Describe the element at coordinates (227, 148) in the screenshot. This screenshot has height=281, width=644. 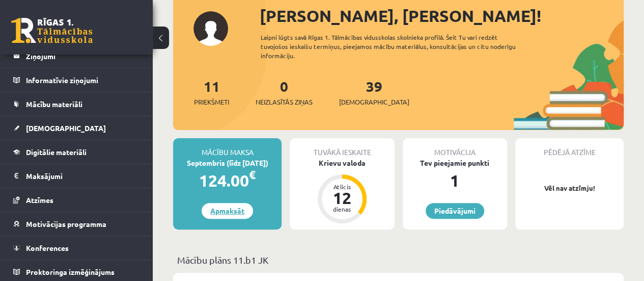
I see `div: Mācību maksa` at that location.